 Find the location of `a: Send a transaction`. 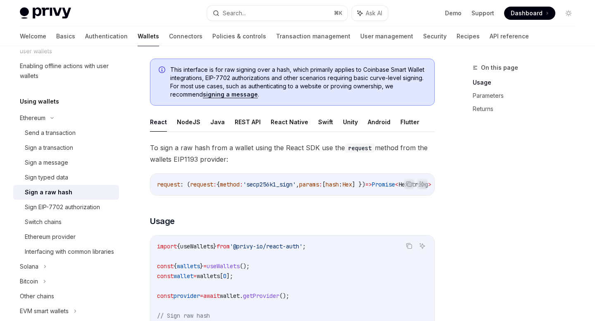

a: Send a transaction is located at coordinates (66, 133).